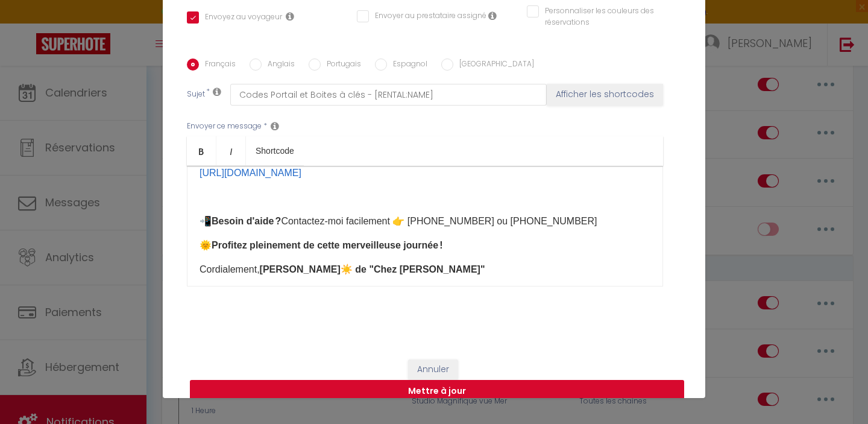 This screenshot has width=868, height=424. What do you see at coordinates (217, 65) in the screenshot?
I see `label: Français` at bounding box center [217, 65].